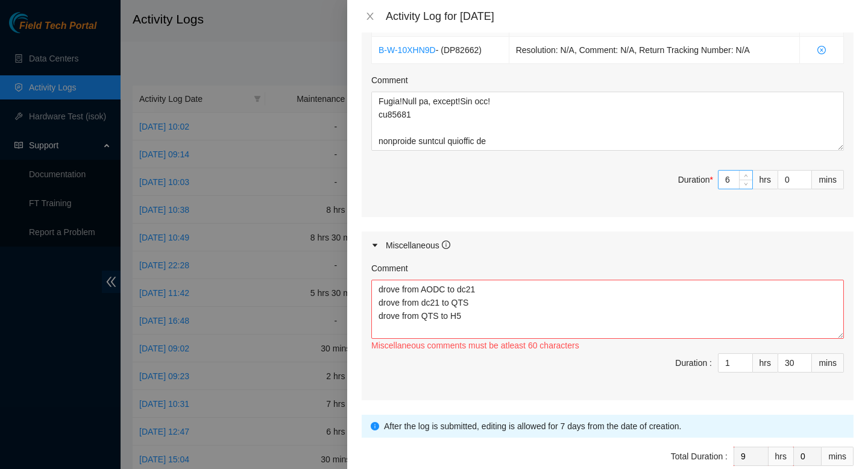 This screenshot has height=469, width=868. I want to click on div: Duration, so click(696, 180).